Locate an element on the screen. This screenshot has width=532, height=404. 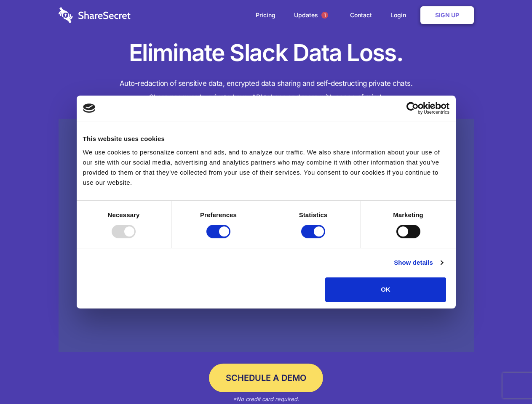
h4: Auto-redaction of sensitive data, encrypted data sharing and self-destructing private chats. Shar... is located at coordinates (266, 91).